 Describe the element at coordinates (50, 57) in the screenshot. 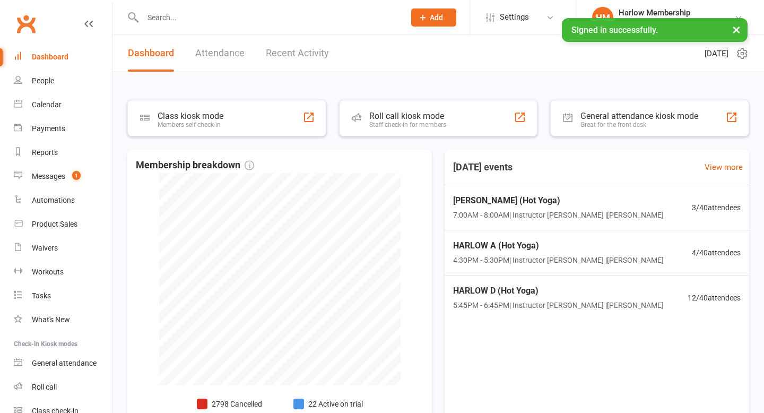

I see `div: Dashboard` at that location.